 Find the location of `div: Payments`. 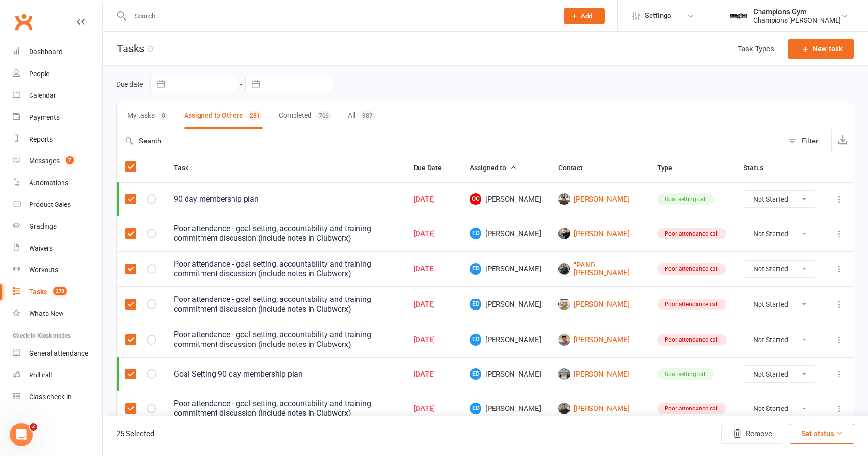

div: Payments is located at coordinates (44, 118).